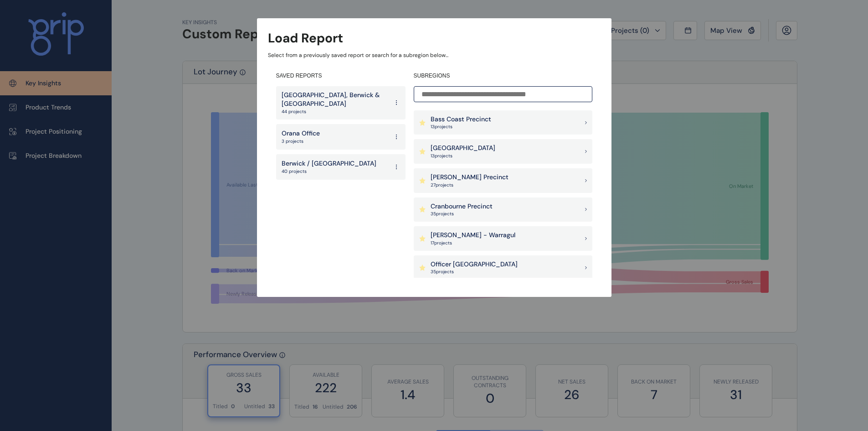 The width and height of the screenshot is (868, 431). Describe the element at coordinates (462, 206) in the screenshot. I see `p: Cranbourne Precinct` at that location.